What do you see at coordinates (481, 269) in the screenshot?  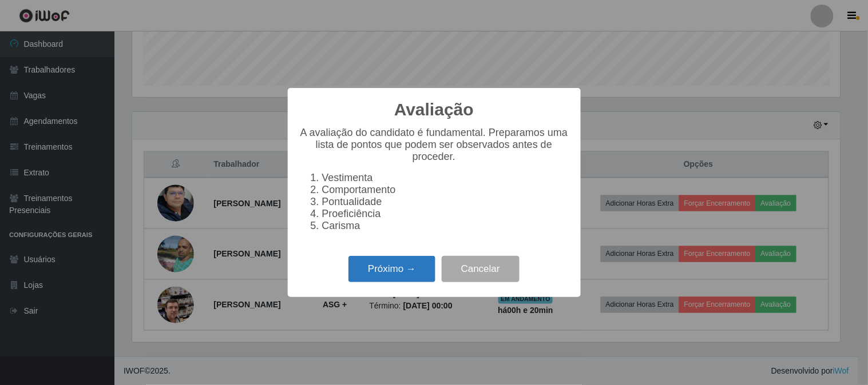 I see `button: Cancelar` at bounding box center [481, 269].